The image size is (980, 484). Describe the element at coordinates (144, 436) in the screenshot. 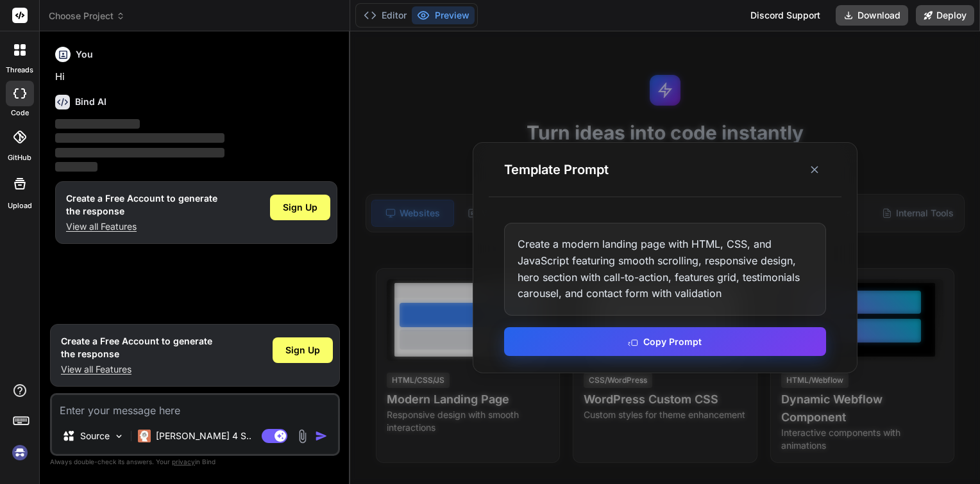

I see `img: Claude 4 Sonnet` at that location.